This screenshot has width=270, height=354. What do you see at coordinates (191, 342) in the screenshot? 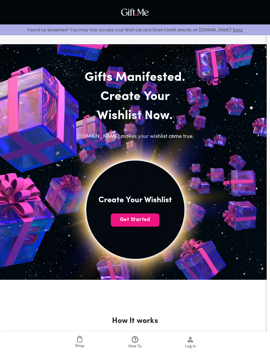
I see `a: Log in` at bounding box center [191, 342].